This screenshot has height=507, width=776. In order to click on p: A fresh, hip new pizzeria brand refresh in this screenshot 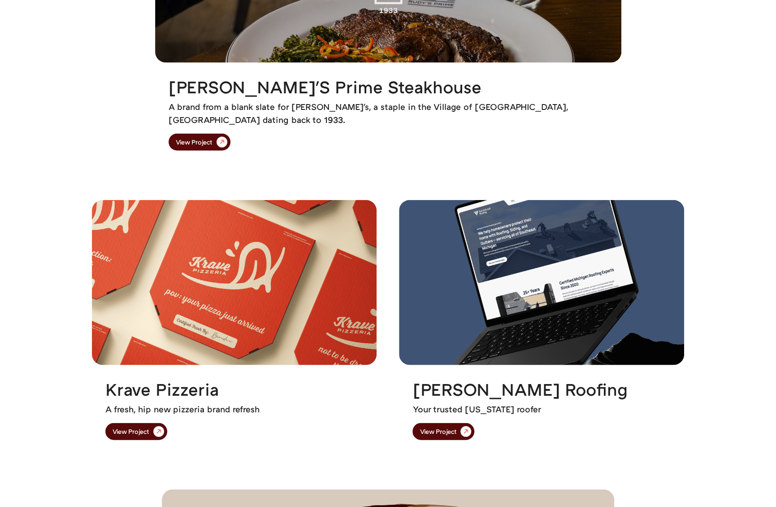, I will do `click(182, 408)`.